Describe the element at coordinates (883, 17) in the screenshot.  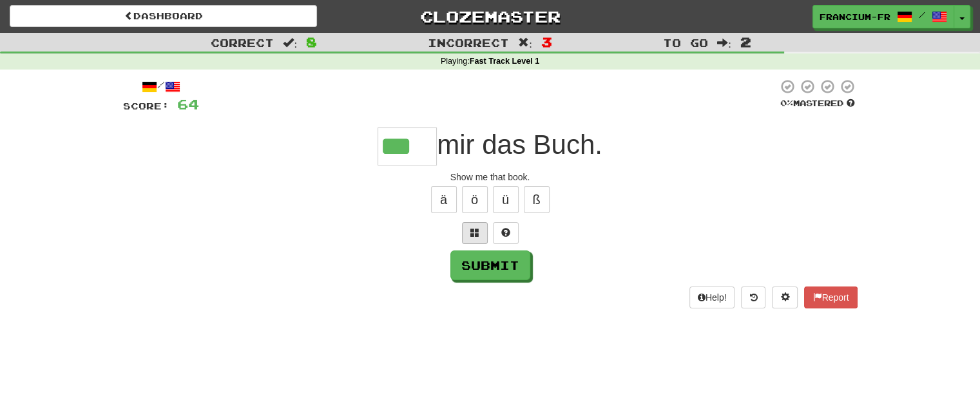
I see `a: Francium-Fr /` at that location.